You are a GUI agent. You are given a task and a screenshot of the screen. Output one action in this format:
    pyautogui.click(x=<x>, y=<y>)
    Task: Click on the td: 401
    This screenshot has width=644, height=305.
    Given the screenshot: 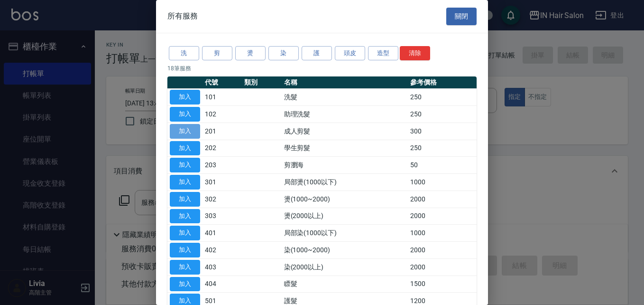 What is the action you would take?
    pyautogui.click(x=222, y=233)
    